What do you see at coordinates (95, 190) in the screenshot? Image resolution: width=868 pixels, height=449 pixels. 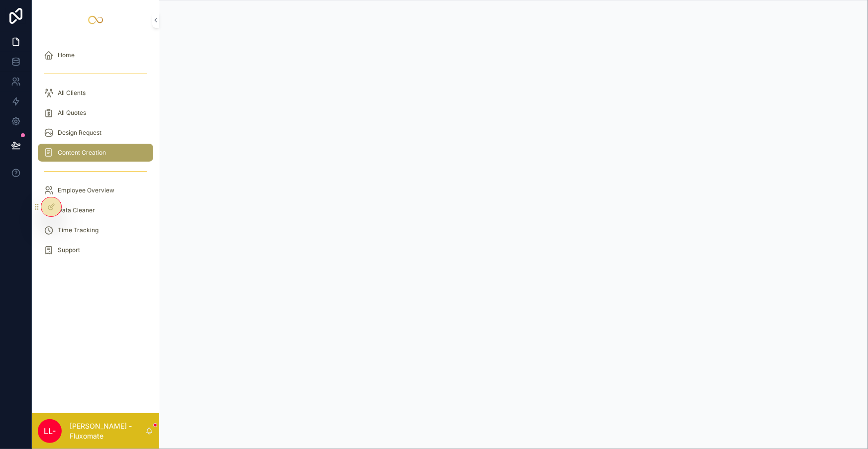 I see `a: Employee Overview` at bounding box center [95, 190].